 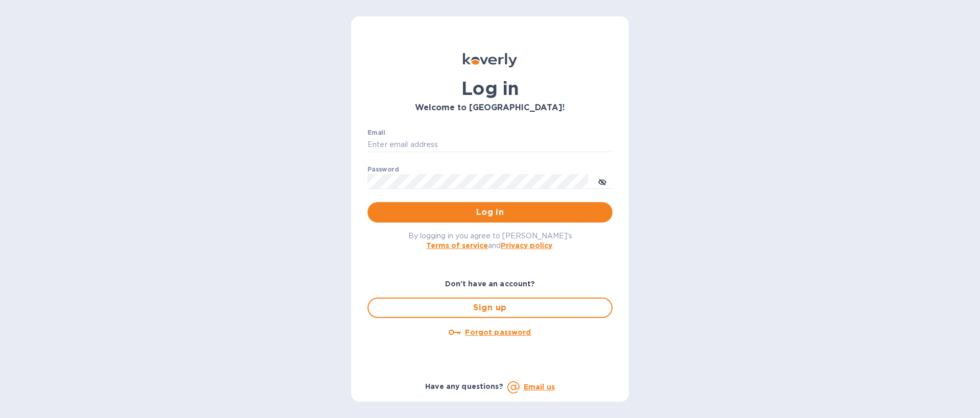 I want to click on h1: Log in, so click(x=490, y=88).